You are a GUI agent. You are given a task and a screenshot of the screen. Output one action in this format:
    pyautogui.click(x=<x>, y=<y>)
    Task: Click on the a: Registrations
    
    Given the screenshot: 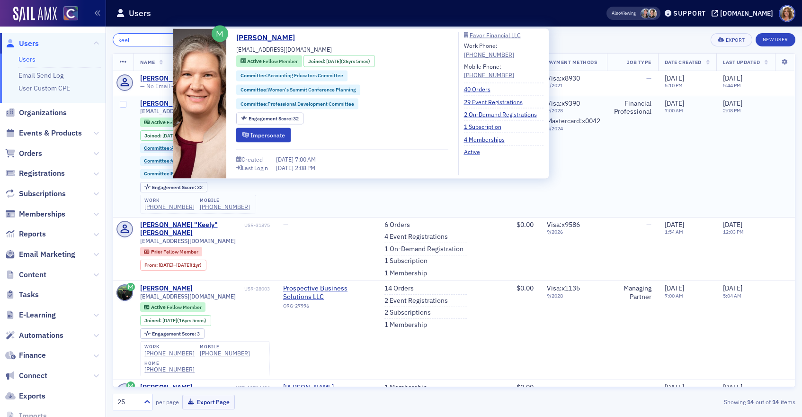 What is the action you would take?
    pyautogui.click(x=35, y=173)
    